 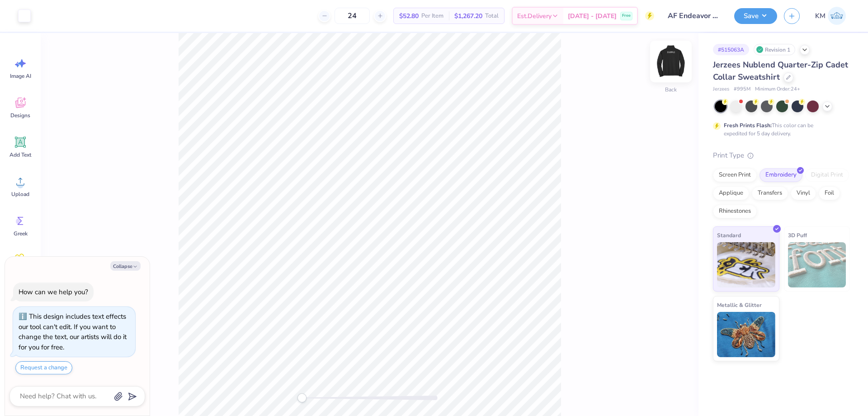 What do you see at coordinates (53, 292) in the screenshot?
I see `div: How can we help you?` at bounding box center [53, 292].